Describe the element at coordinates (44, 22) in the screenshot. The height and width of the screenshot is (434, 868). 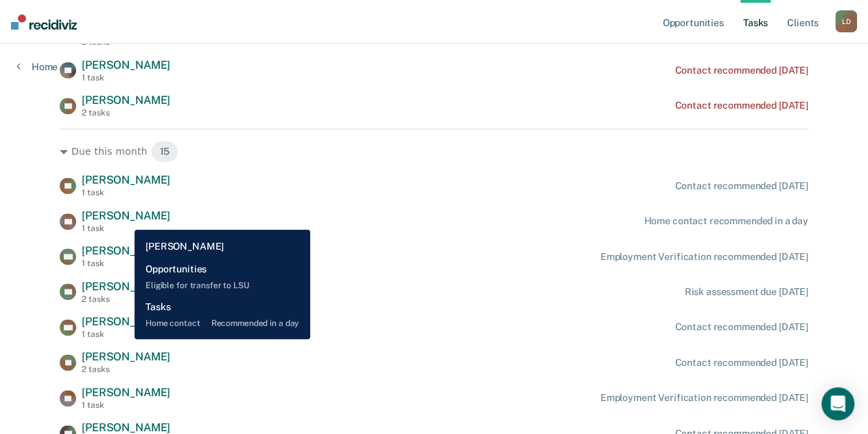
I see `img: Recidiviz` at that location.